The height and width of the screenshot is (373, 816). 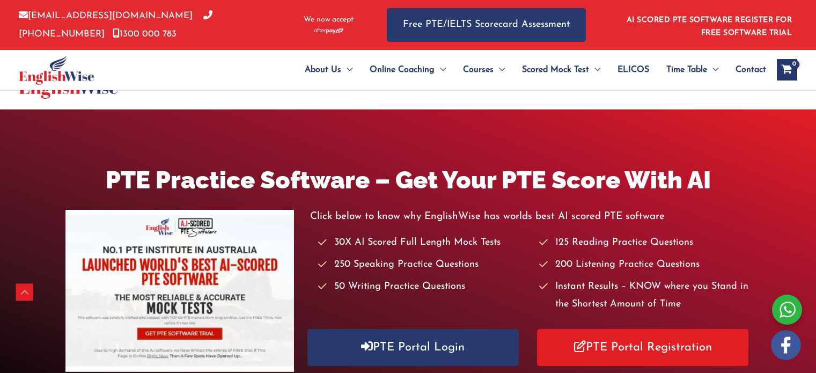 What do you see at coordinates (555, 70) in the screenshot?
I see `span: Scored Mock Test` at bounding box center [555, 70].